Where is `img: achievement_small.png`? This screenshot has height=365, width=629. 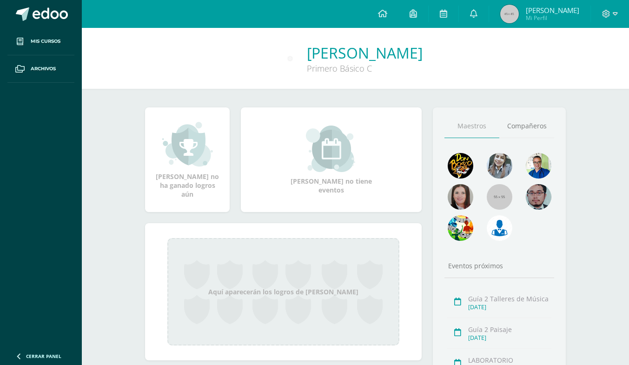
img: achievement_small.png is located at coordinates (187, 144).